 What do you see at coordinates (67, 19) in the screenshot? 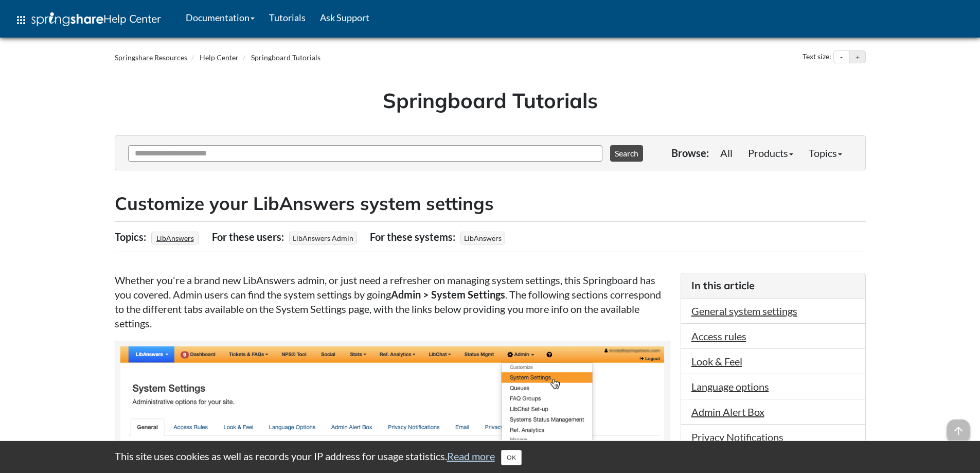
I see `img: Springshare` at bounding box center [67, 19].